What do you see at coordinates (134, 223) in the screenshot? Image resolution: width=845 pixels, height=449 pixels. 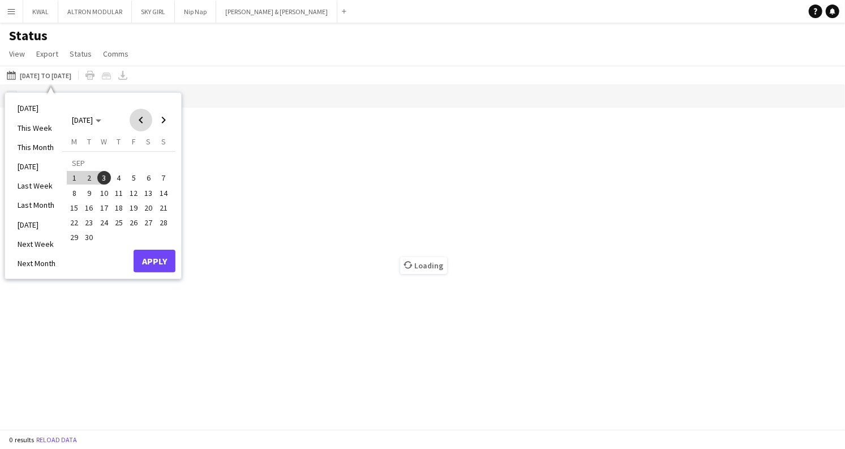 I see `button: 26-09-2025` at bounding box center [134, 223].